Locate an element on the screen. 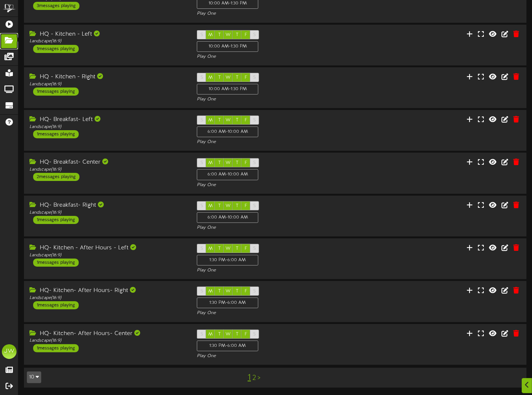 The width and height of the screenshot is (532, 395). div: HQ - Kitchen - Left is located at coordinates (107, 34).